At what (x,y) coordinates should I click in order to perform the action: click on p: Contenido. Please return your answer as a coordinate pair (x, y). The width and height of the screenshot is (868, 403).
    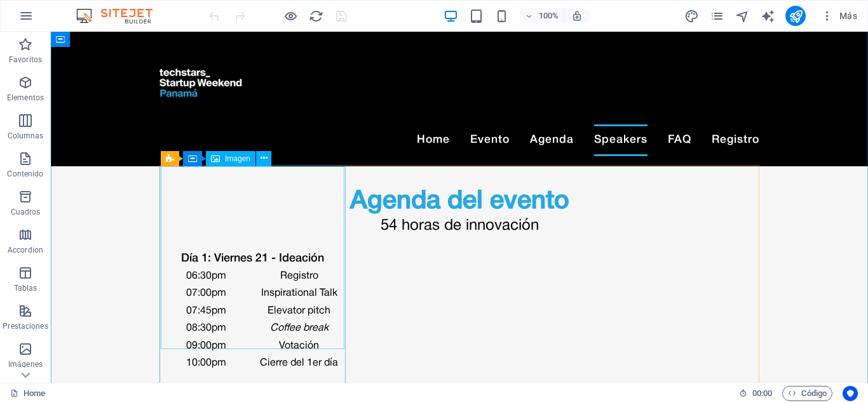
    Looking at the image, I should click on (24, 174).